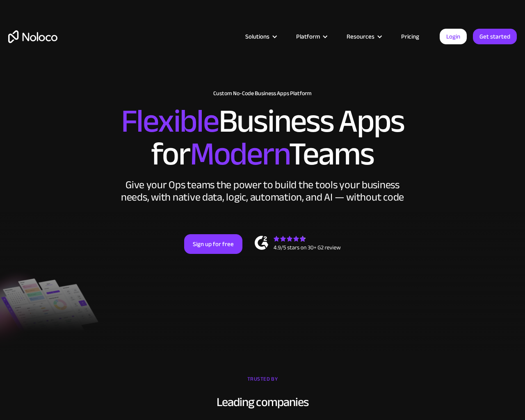  What do you see at coordinates (239, 154) in the screenshot?
I see `span: Modern` at bounding box center [239, 154].